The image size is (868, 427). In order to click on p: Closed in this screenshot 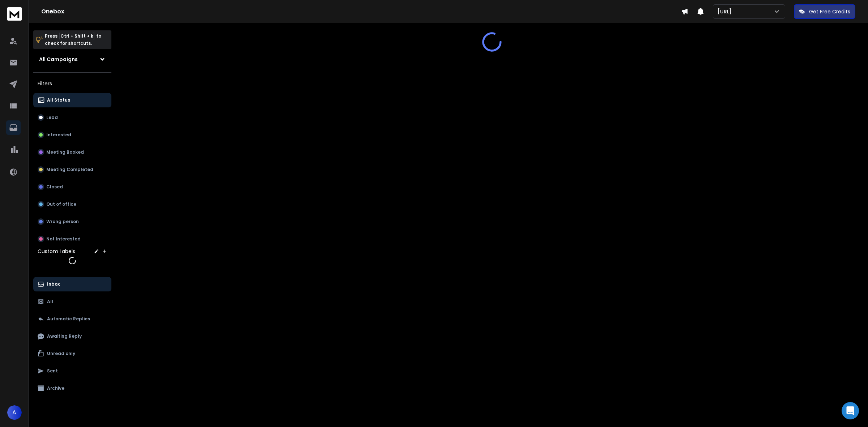, I will do `click(54, 187)`.